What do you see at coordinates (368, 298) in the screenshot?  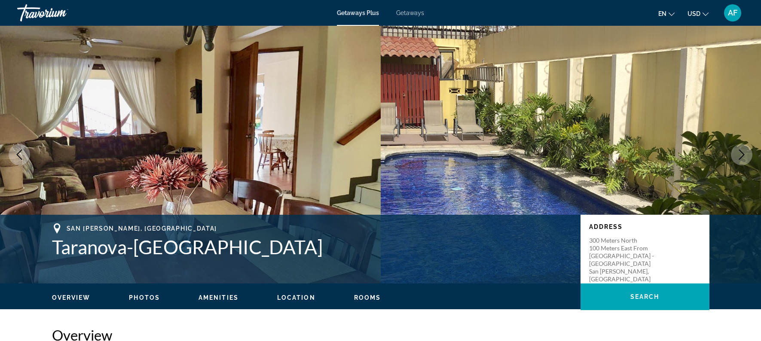 I see `button: Rooms` at bounding box center [368, 298].